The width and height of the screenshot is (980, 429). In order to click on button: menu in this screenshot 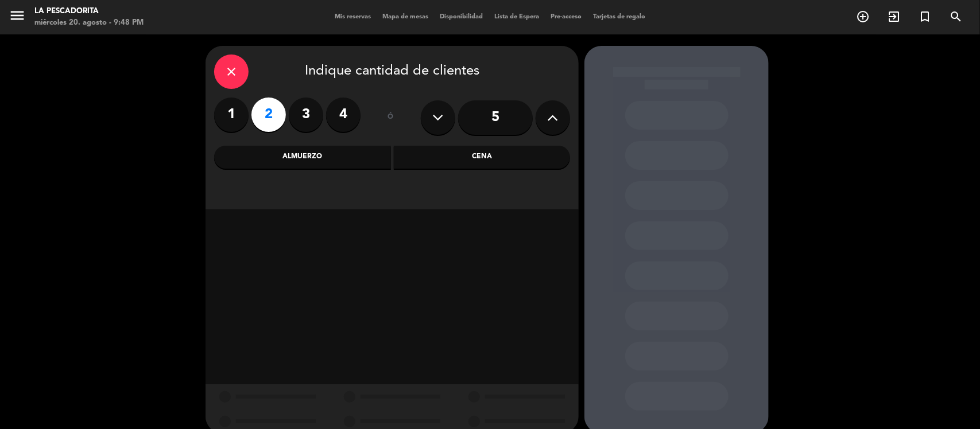, I will do `click(17, 17)`.